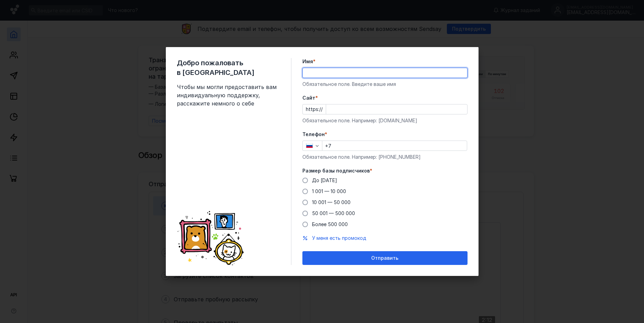  What do you see at coordinates (330, 224) in the screenshot?
I see `span: Более 500 000` at bounding box center [330, 224].